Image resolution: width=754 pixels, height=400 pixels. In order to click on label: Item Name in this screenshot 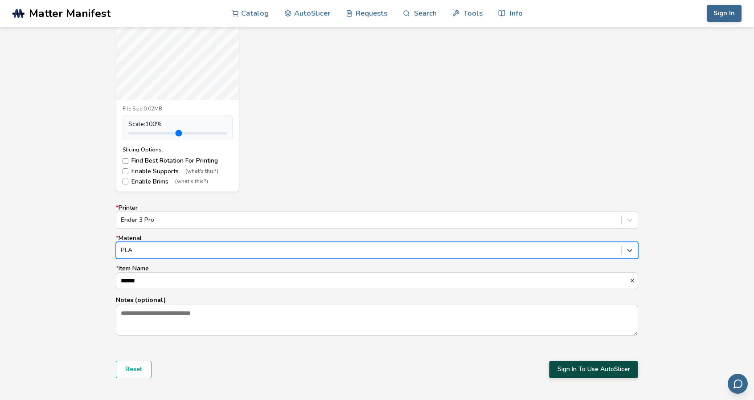, I will do `click(377, 277)`.